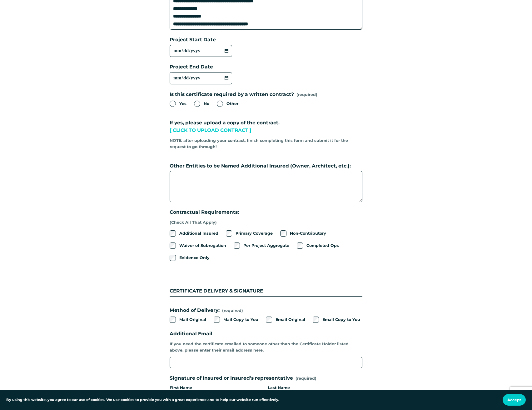 This screenshot has height=410, width=532. Describe the element at coordinates (203, 245) in the screenshot. I see `span: Waiver of Subrogation` at that location.